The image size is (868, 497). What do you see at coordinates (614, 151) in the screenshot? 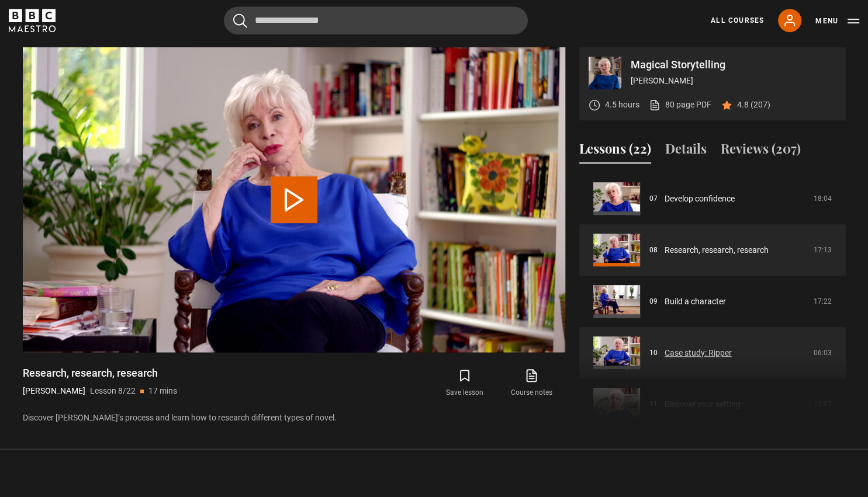
I see `button: Lessons (22)` at bounding box center [614, 151].